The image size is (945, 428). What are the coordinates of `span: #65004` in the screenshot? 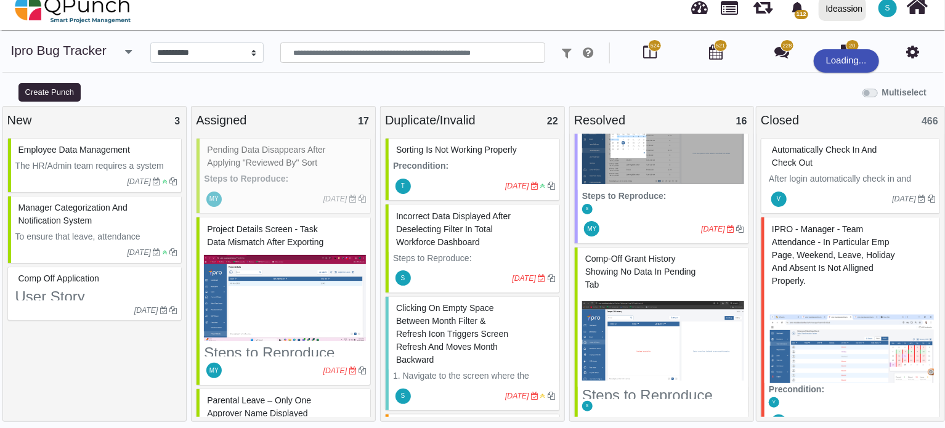 It's located at (73, 214).